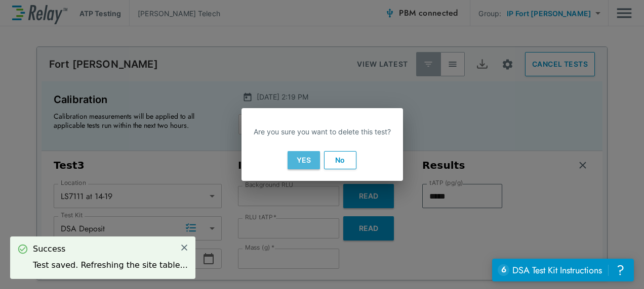 The image size is (644, 289). Describe the element at coordinates (184, 248) in the screenshot. I see `img: Close Icon` at that location.